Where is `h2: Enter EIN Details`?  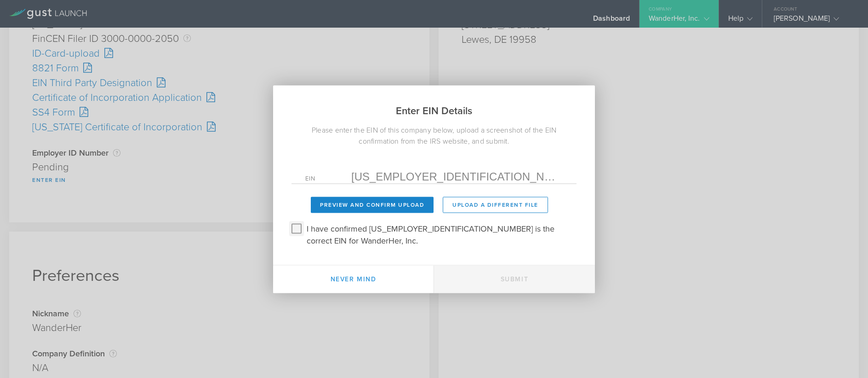
h2: Enter EIN Details is located at coordinates (434, 105).